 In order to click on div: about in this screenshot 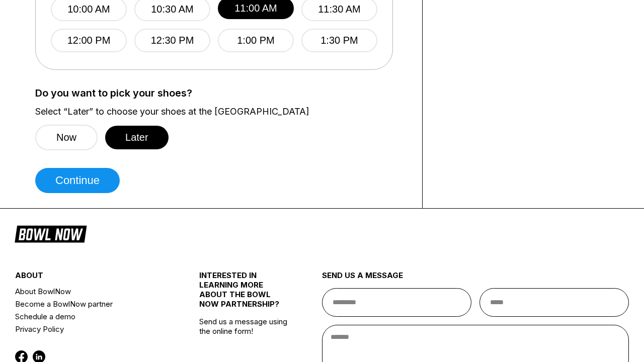, I will do `click(91, 277)`.